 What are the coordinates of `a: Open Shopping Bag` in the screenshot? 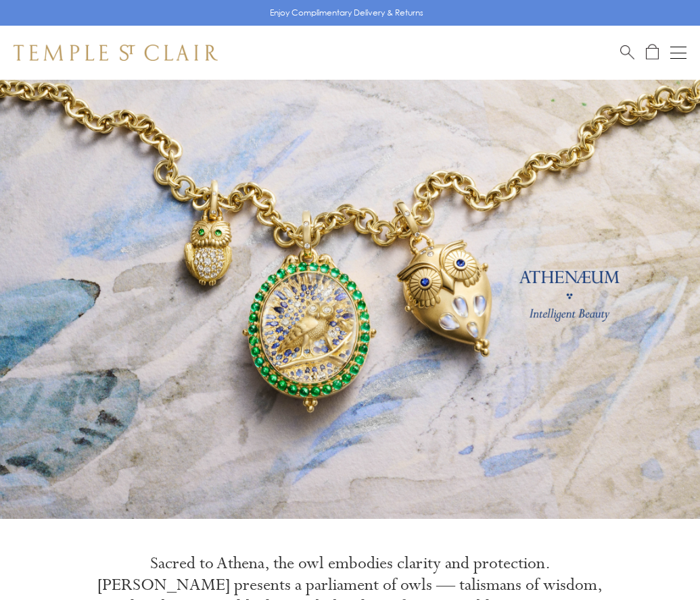 It's located at (652, 52).